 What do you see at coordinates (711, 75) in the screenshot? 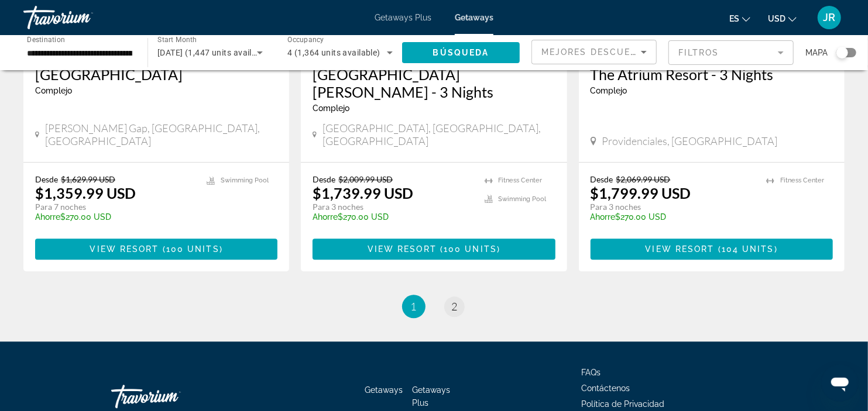
I see `h3: The Atrium Resort - 3 Nights` at bounding box center [711, 75].